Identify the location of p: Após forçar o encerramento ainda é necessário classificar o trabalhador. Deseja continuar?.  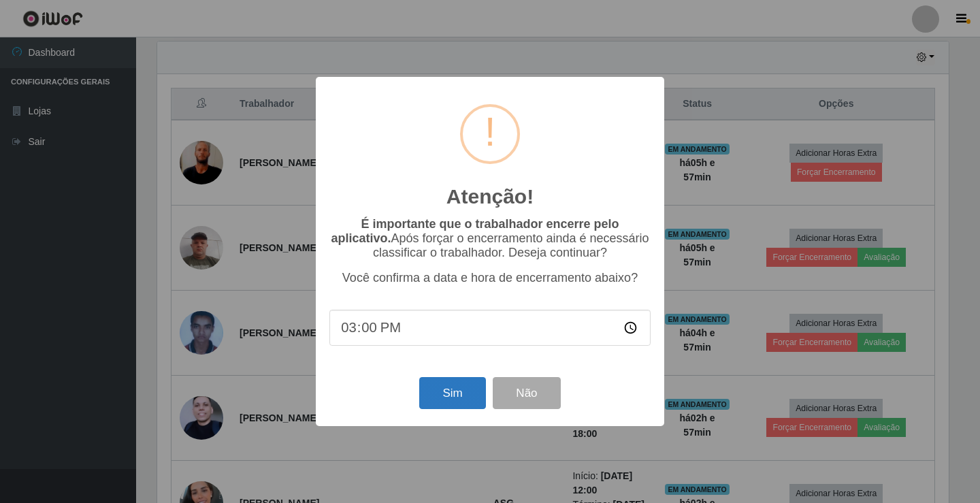
(490, 238).